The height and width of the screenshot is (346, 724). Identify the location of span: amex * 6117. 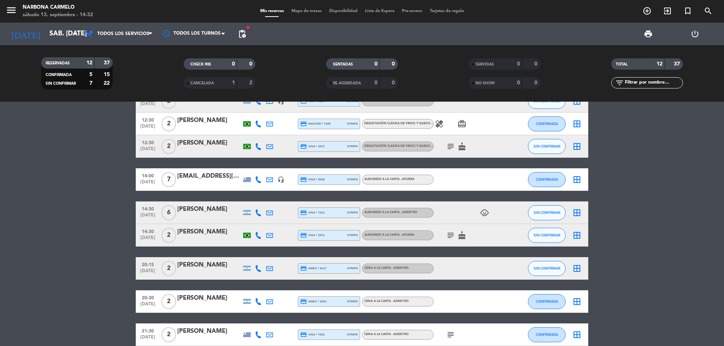
(313, 269).